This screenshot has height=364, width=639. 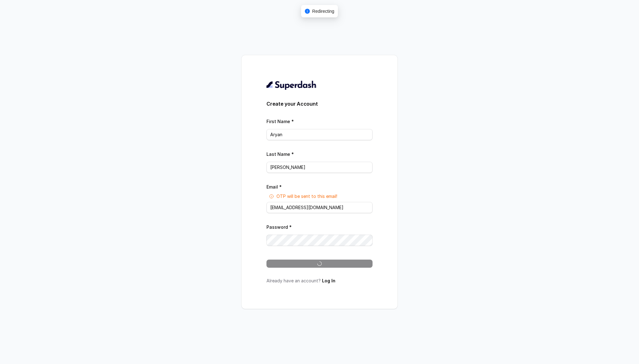 What do you see at coordinates (279, 227) in the screenshot?
I see `label: Password *` at bounding box center [279, 227].